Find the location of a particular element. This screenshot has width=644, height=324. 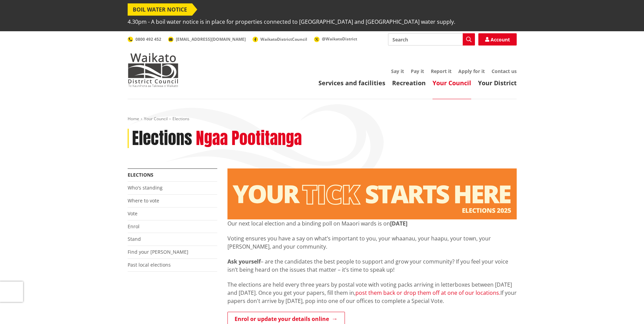

span: @WaikatoDistrict is located at coordinates (340, 39).